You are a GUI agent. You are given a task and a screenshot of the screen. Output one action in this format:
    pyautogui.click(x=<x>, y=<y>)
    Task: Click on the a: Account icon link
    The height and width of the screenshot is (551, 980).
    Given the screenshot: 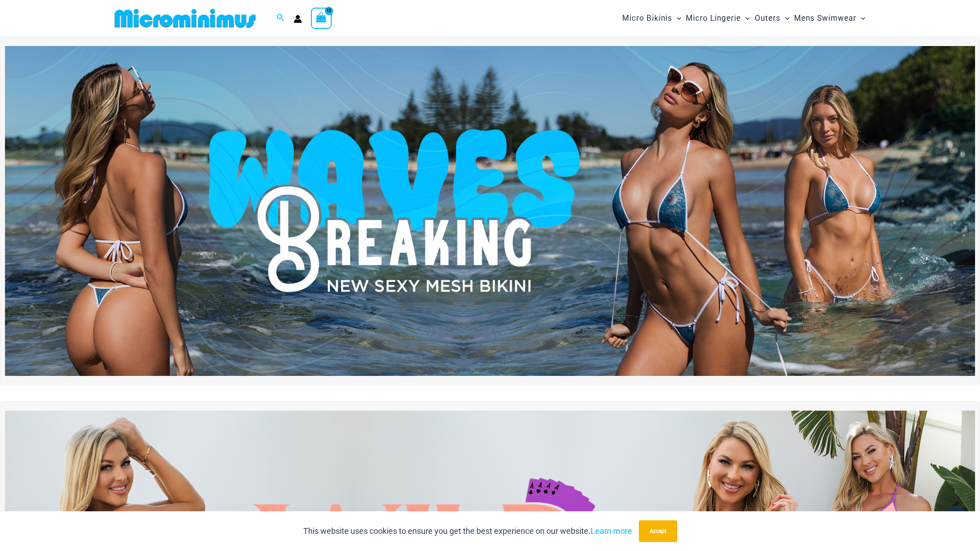 What is the action you would take?
    pyautogui.click(x=298, y=19)
    